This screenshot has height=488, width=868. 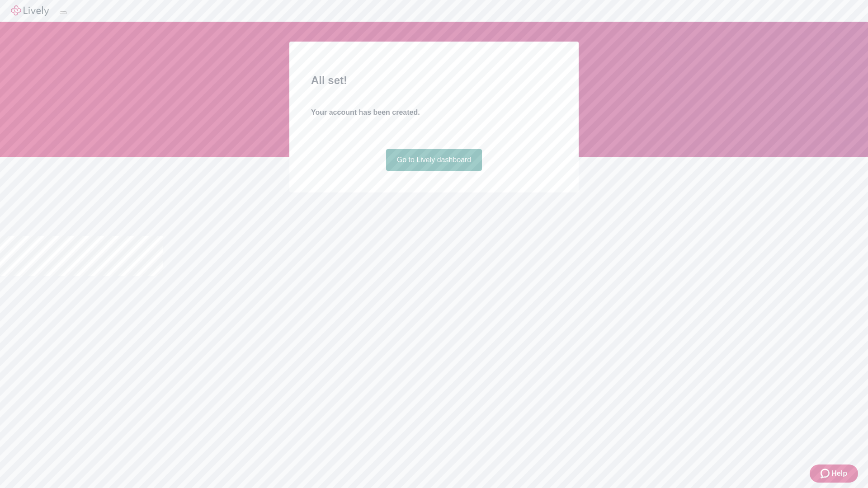 I want to click on svg: Zendesk support icon, so click(x=826, y=474).